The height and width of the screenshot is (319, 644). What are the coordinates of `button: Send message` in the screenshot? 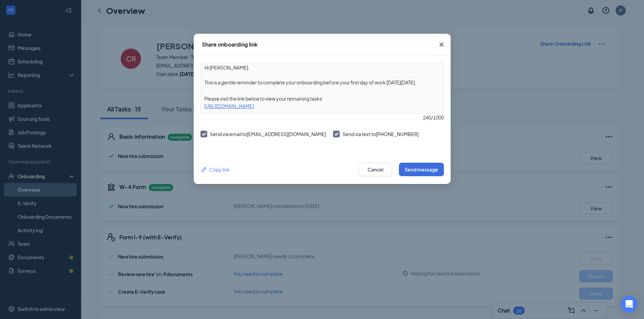 It's located at (421, 169).